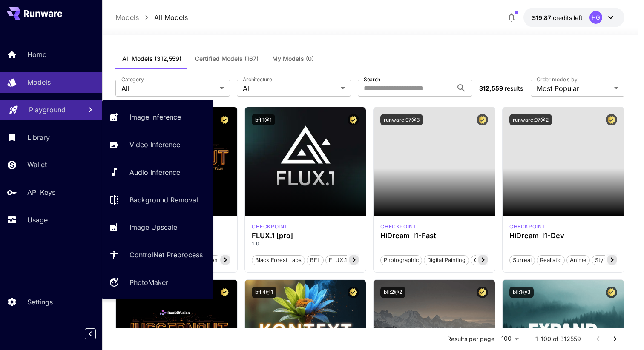 Image resolution: width=644 pixels, height=350 pixels. I want to click on label: Architecture, so click(257, 79).